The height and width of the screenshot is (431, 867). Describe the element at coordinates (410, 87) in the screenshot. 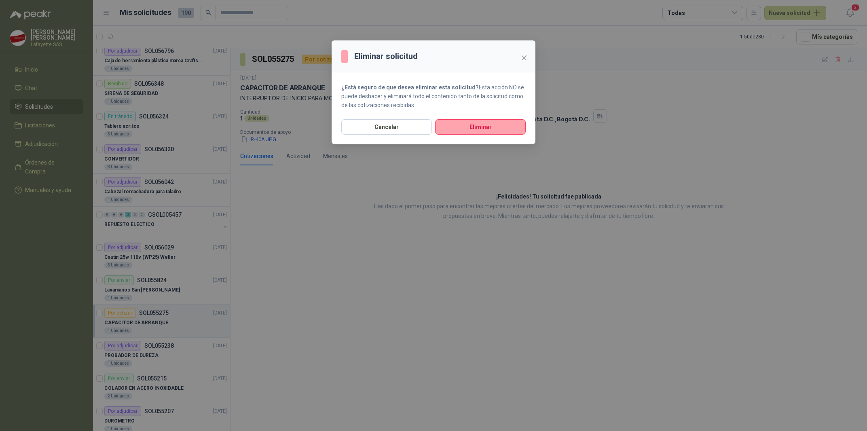

I see `strong: ¿Está seguro de que desea eliminar esta solicitud?` at that location.